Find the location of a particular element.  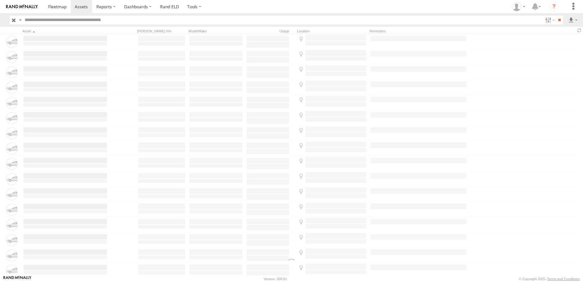

span: Refresh is located at coordinates (579, 30).